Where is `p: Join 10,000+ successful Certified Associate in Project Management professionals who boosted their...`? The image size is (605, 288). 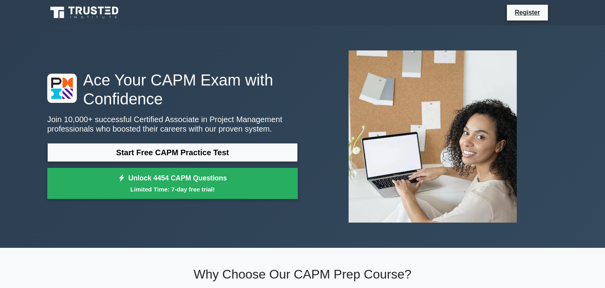
p: Join 10,000+ successful Certified Associate in Project Management professionals who boosted their... is located at coordinates (172, 124).